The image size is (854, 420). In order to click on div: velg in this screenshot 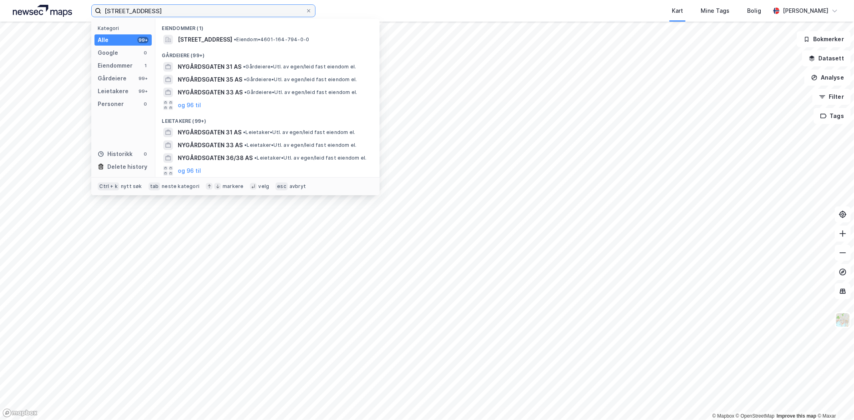, I will do `click(263, 187)`.